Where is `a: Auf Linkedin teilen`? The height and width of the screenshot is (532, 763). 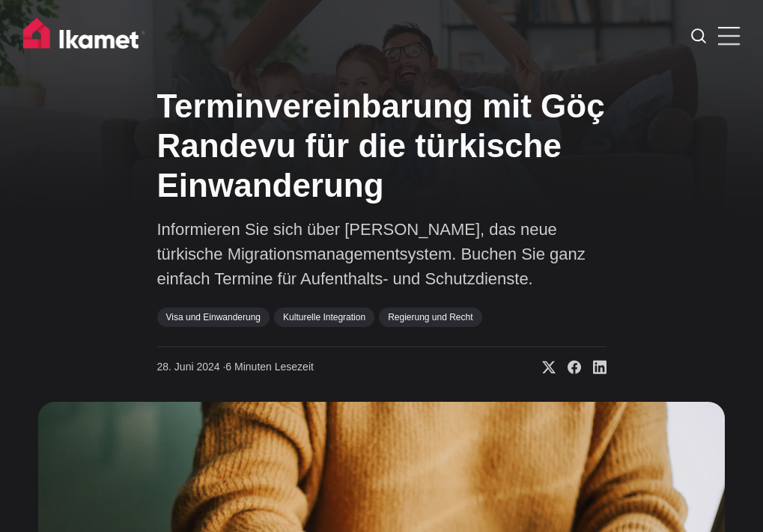 a: Auf Linkedin teilen is located at coordinates (593, 367).